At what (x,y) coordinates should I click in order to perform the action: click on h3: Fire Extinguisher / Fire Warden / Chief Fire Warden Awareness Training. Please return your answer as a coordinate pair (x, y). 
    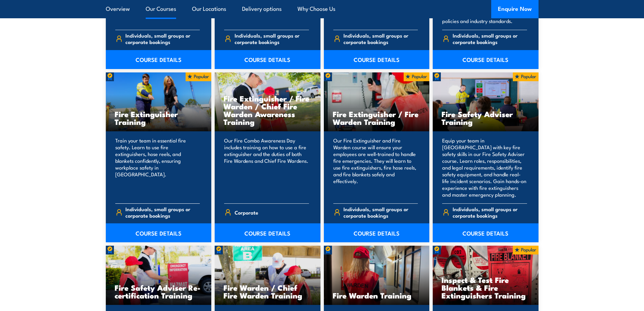
    Looking at the image, I should click on (268, 110).